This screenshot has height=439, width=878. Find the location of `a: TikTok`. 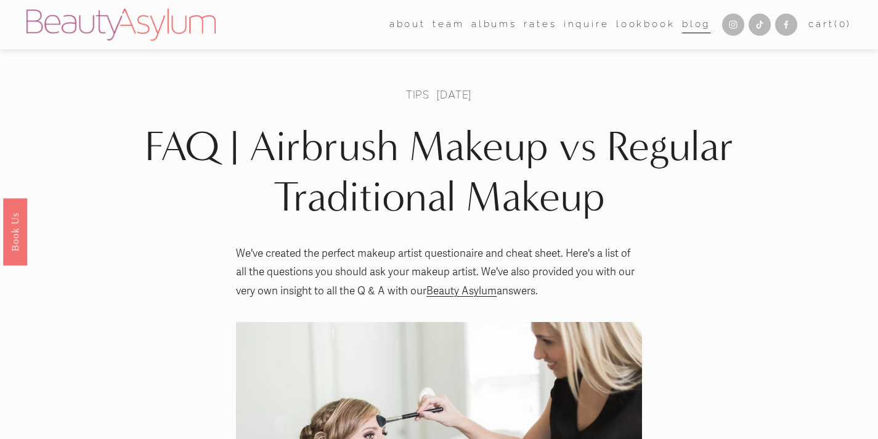

a: TikTok is located at coordinates (759, 25).